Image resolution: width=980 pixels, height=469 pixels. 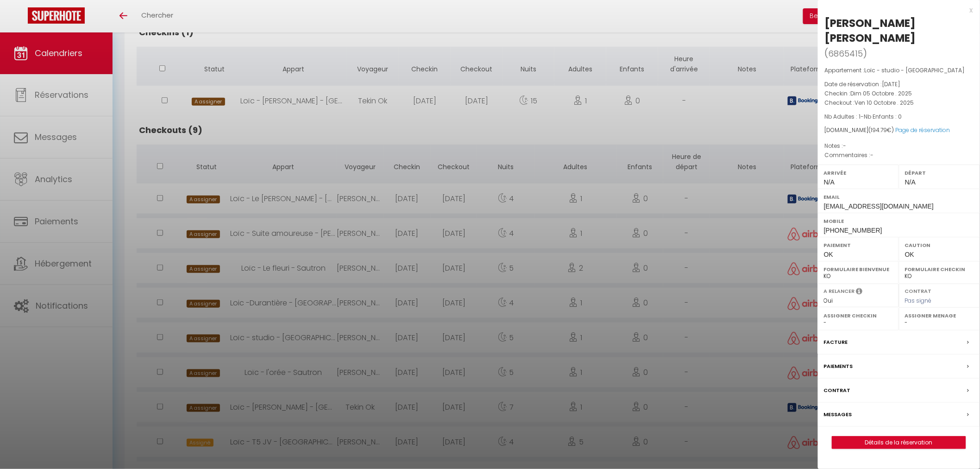 I want to click on p: Checkin :, so click(x=899, y=94).